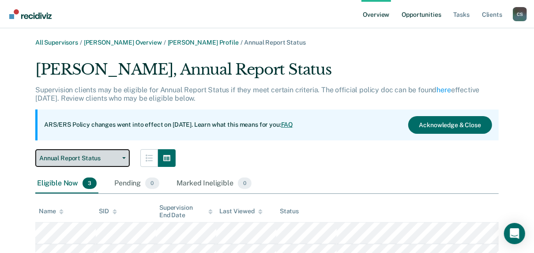 The height and width of the screenshot is (253, 534). Describe the element at coordinates (515, 234) in the screenshot. I see `div: Open Intercom Messenger` at that location.